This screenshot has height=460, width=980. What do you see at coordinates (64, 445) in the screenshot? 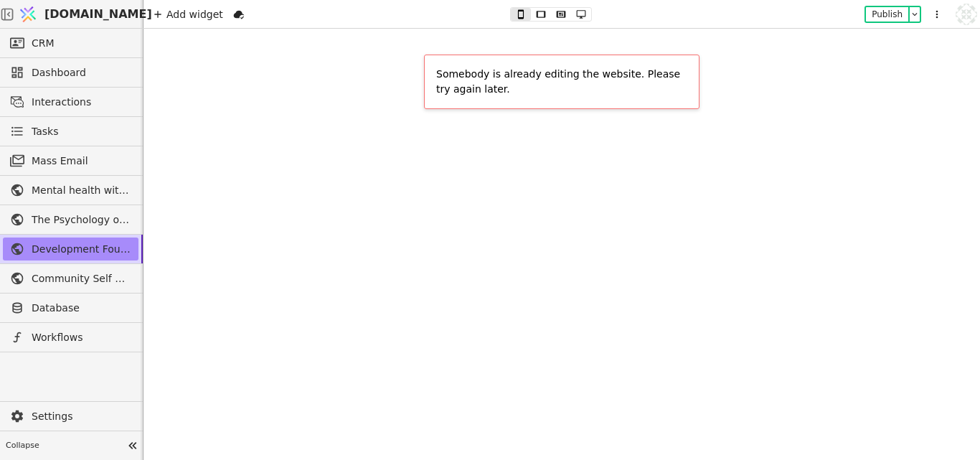
I see `span: Collapse` at bounding box center [64, 445].